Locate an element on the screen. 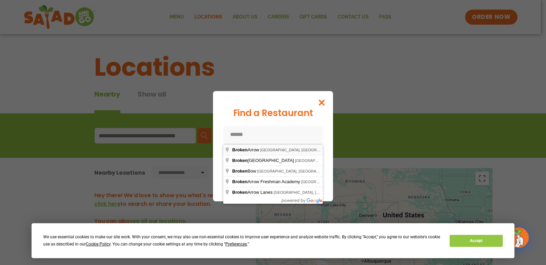 The width and height of the screenshot is (546, 265). span: Bow is located at coordinates (245, 171).